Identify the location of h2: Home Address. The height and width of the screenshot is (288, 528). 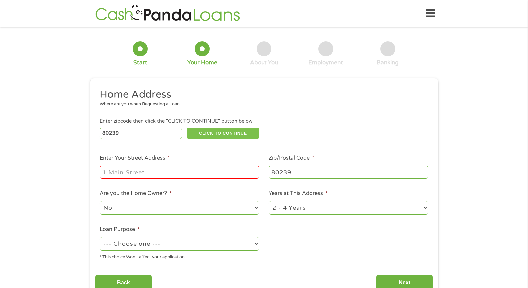
(262, 95).